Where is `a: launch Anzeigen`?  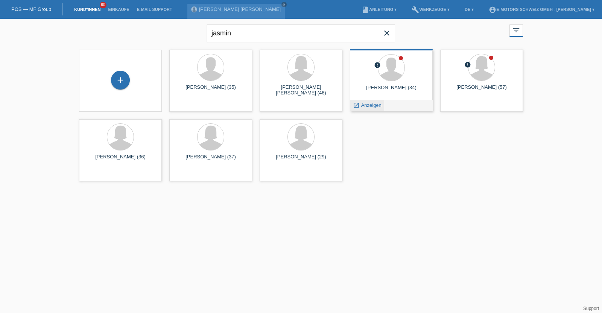 a: launch Anzeigen is located at coordinates (368, 105).